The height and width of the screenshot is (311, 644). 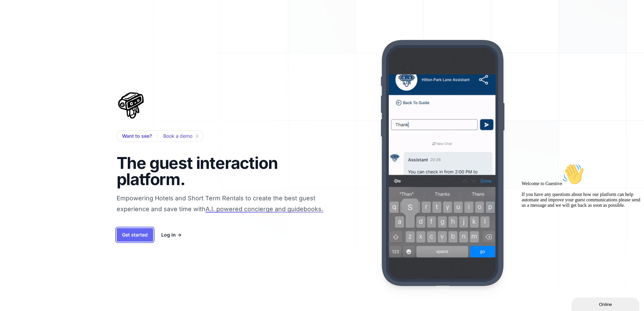 What do you see at coordinates (62, 34) in the screenshot?
I see `span: Welcome to Guestive If you have any questions about how our platform can help automate and improv...` at bounding box center [62, 34].